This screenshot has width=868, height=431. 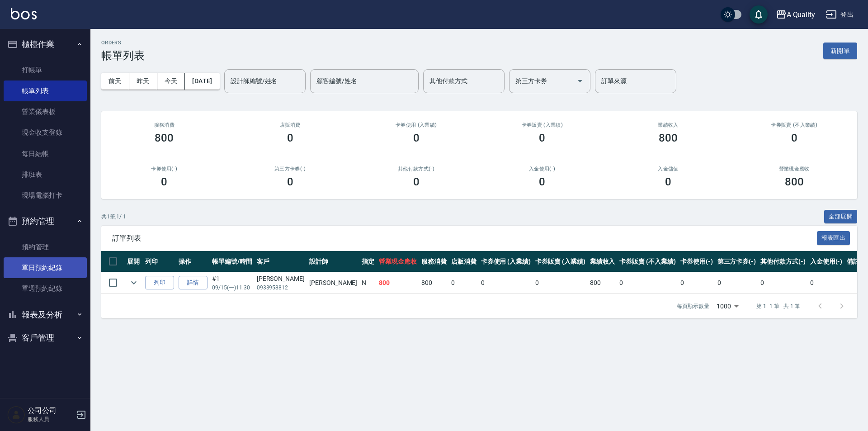 What do you see at coordinates (171, 81) in the screenshot?
I see `button: 今天` at bounding box center [171, 81].